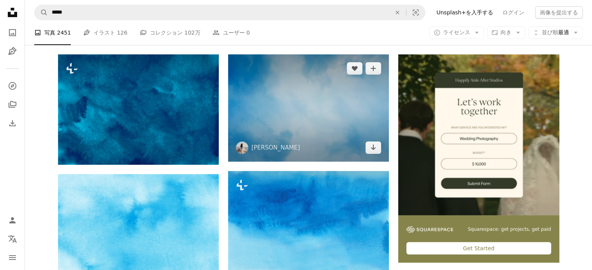 This screenshot has width=592, height=270. Describe the element at coordinates (506, 32) in the screenshot. I see `span: 向き` at that location.